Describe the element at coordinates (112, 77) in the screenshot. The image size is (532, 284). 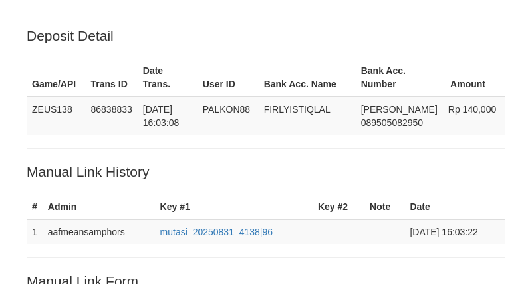
I see `th: Trans ID` at that location.